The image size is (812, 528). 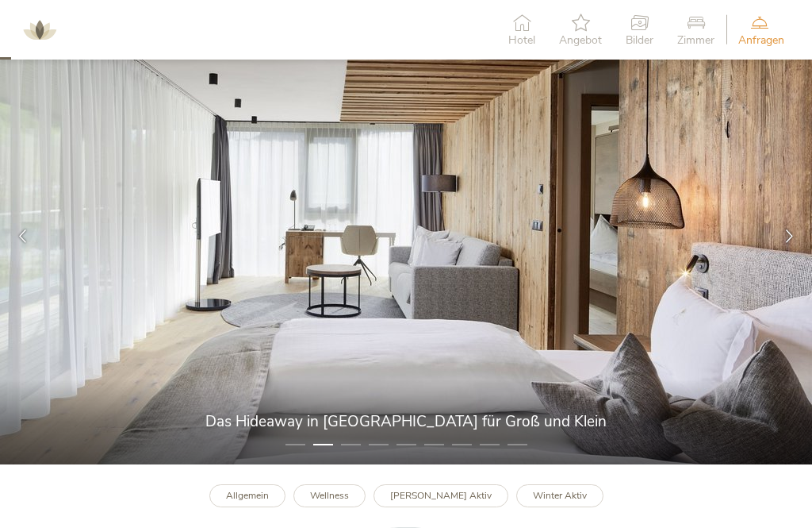 What do you see at coordinates (522, 41) in the screenshot?
I see `span: Hotel` at bounding box center [522, 41].